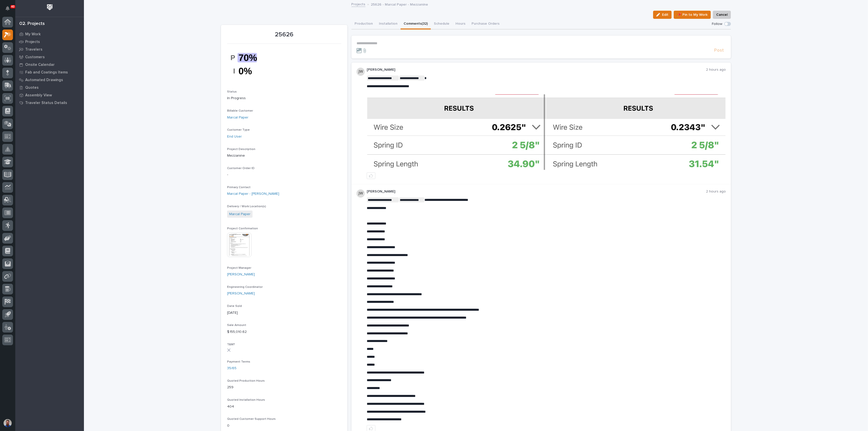  I want to click on div: Notifications40, so click(10, 10).